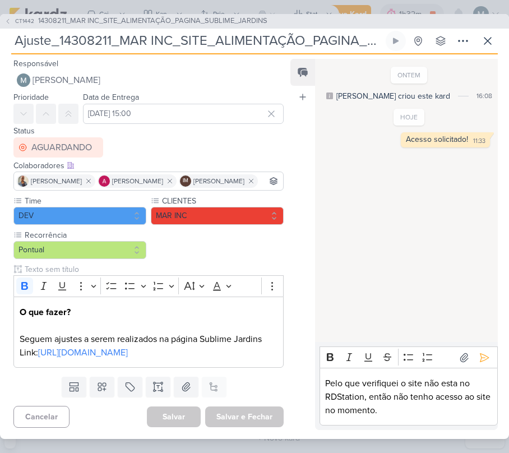 This screenshot has height=453, width=509. I want to click on label: Data de Entrega, so click(111, 97).